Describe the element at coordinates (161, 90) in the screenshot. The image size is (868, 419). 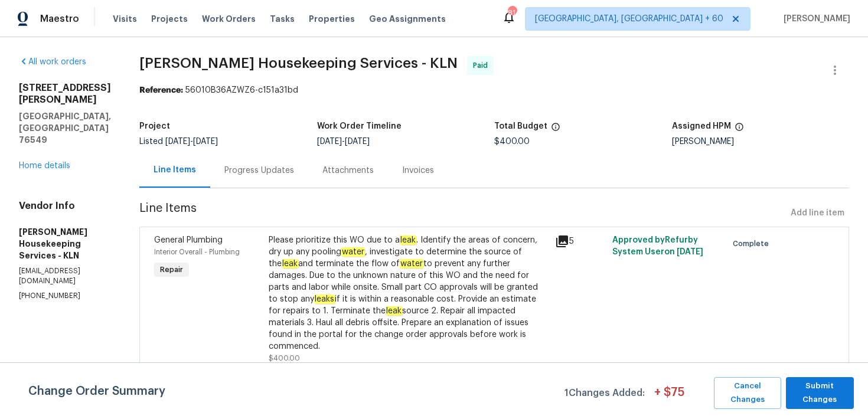
I see `b: Reference:` at that location.